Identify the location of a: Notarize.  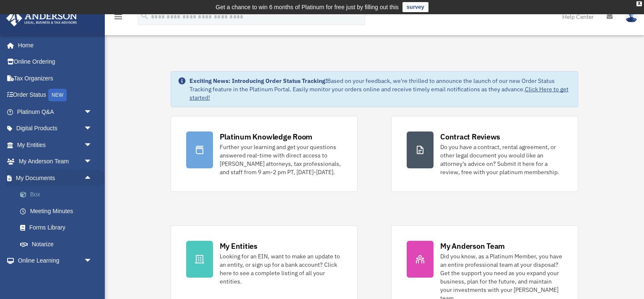
(58, 244).